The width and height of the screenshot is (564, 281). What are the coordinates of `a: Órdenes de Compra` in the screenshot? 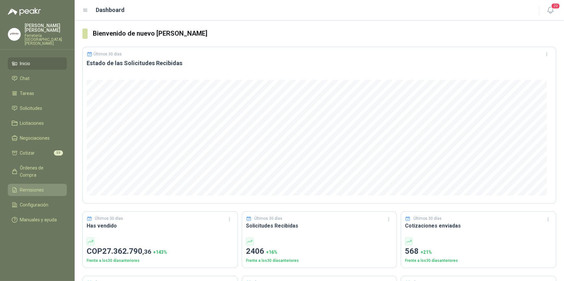 It's located at (37, 172).